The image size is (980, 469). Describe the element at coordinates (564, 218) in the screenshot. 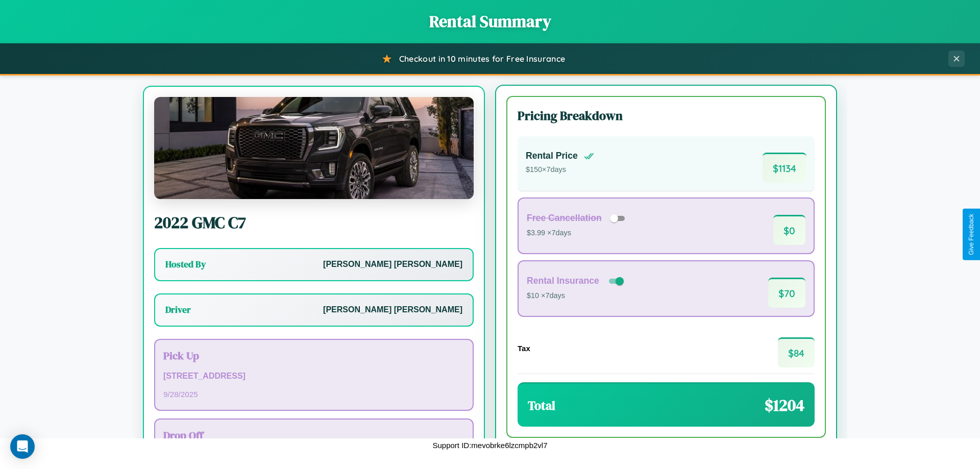

I see `h4: Free Cancellation` at that location.